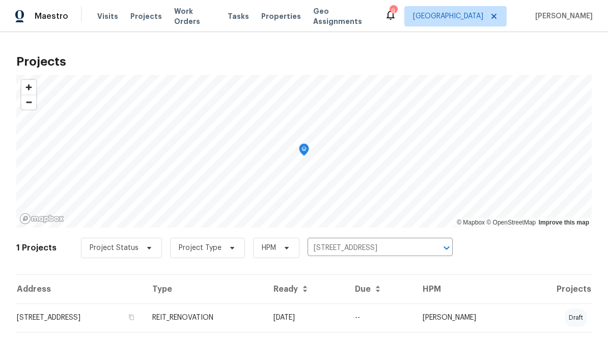 The width and height of the screenshot is (608, 364). Describe the element at coordinates (132, 317) in the screenshot. I see `button: Copy Address` at that location.